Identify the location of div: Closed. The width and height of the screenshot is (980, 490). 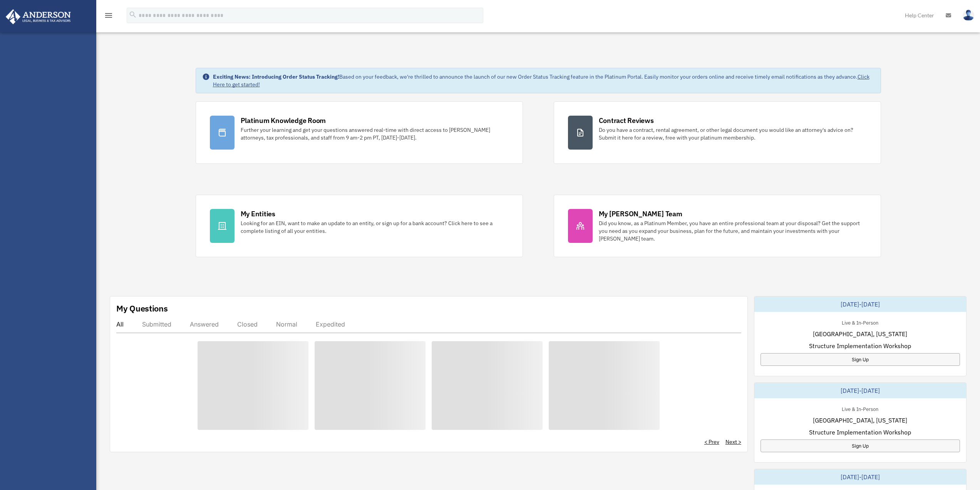
(247, 324).